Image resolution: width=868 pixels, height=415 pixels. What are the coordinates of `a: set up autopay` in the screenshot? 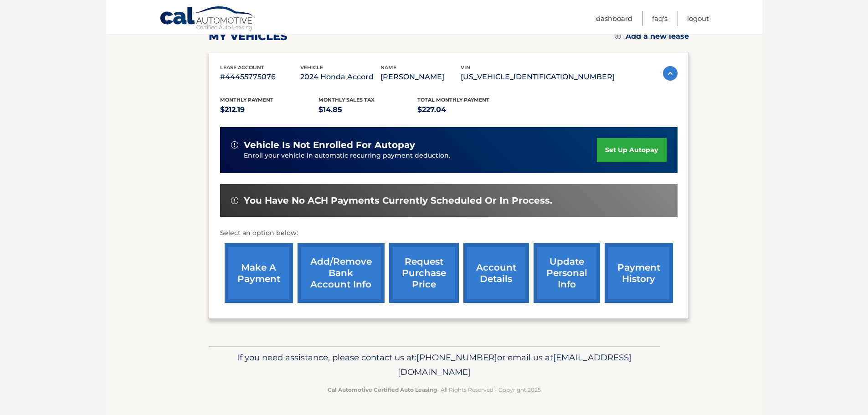 It's located at (632, 150).